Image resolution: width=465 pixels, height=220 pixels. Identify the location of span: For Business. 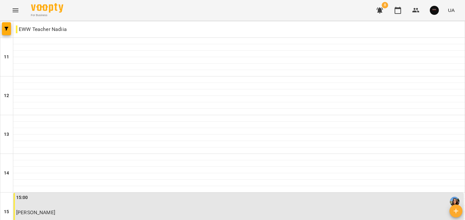
(47, 15).